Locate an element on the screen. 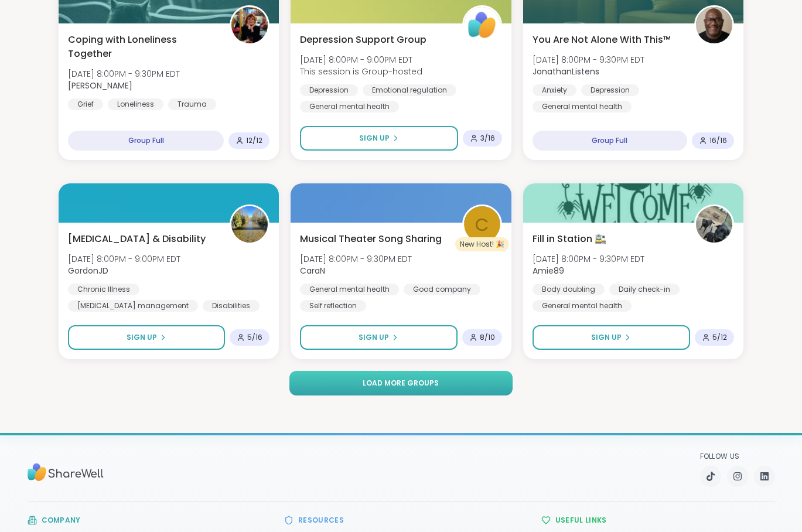 This screenshot has width=802, height=532. span: 8 / 10 is located at coordinates (488, 337).